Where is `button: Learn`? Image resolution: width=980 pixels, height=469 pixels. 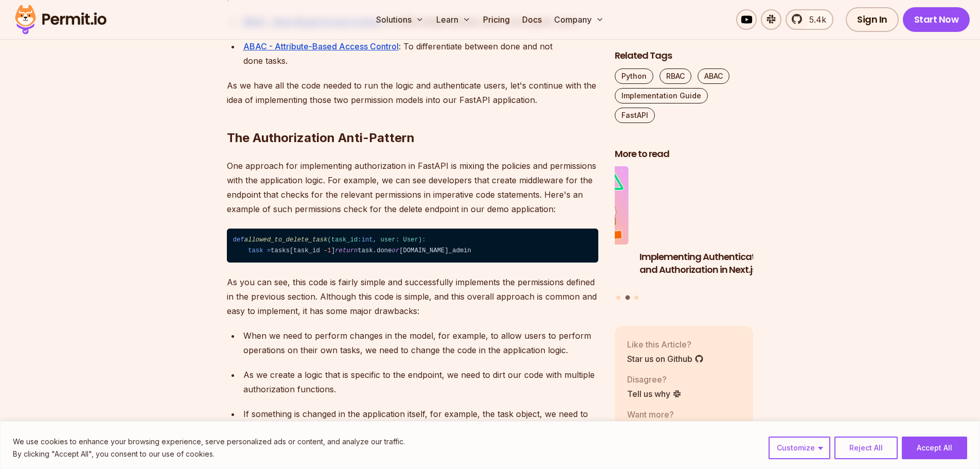
button: Learn is located at coordinates (453, 20).